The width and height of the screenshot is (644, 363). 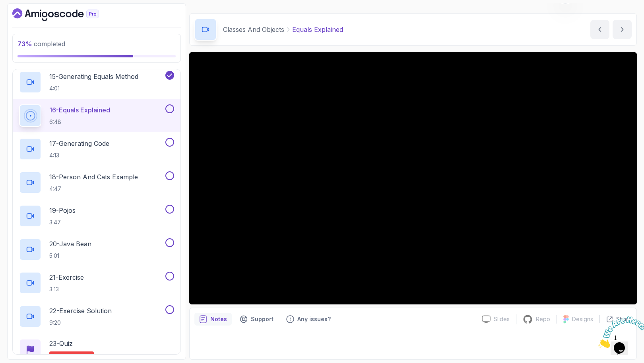 What do you see at coordinates (28, 19) in the screenshot?
I see `img: Chat attention grabber` at bounding box center [28, 19].